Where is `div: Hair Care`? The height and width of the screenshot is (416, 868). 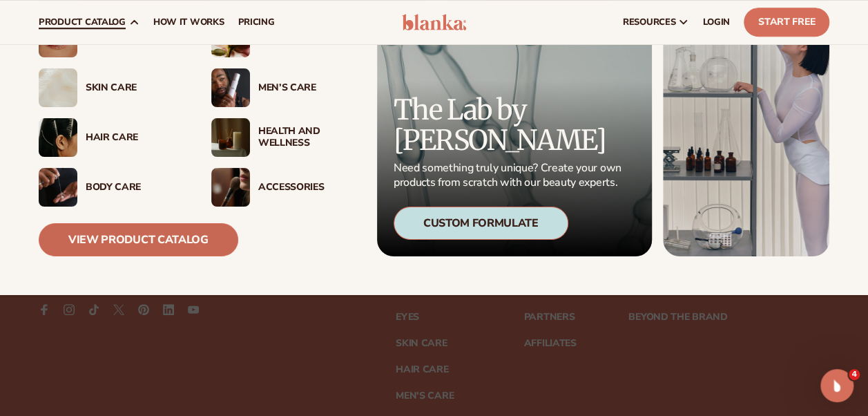 div: Hair Care is located at coordinates (134, 138).